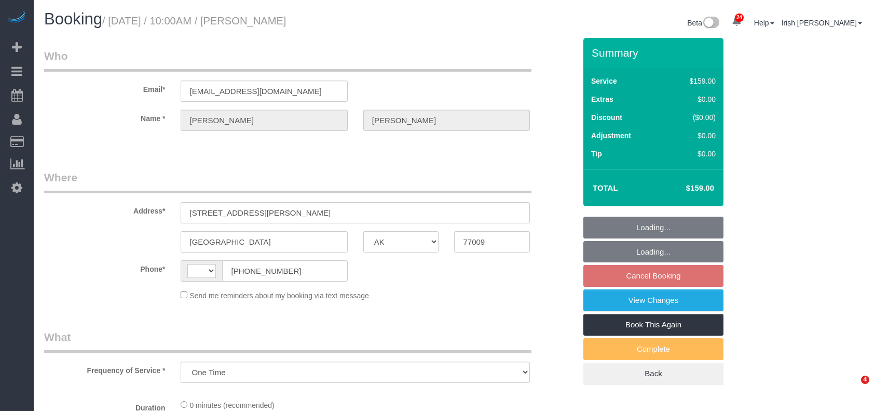 This screenshot has height=411, width=875. Describe the element at coordinates (653, 373) in the screenshot. I see `a: Back` at that location.